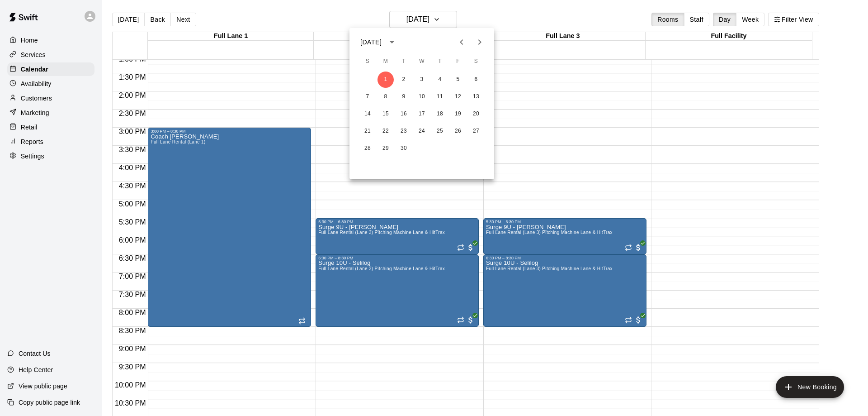 Image resolution: width=868 pixels, height=416 pixels. What do you see at coordinates (476, 97) in the screenshot?
I see `button: 13` at bounding box center [476, 97].